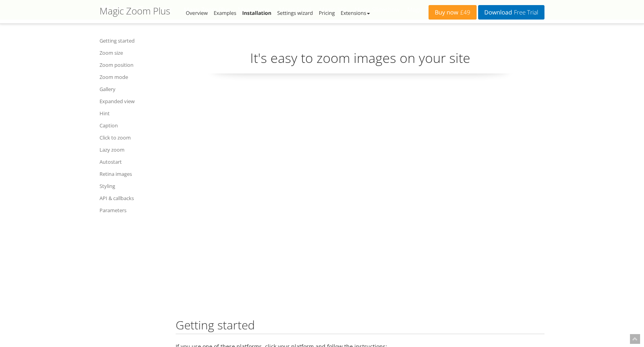 This screenshot has height=347, width=644. What do you see at coordinates (133, 77) in the screenshot?
I see `a: Zoom mode` at bounding box center [133, 77].